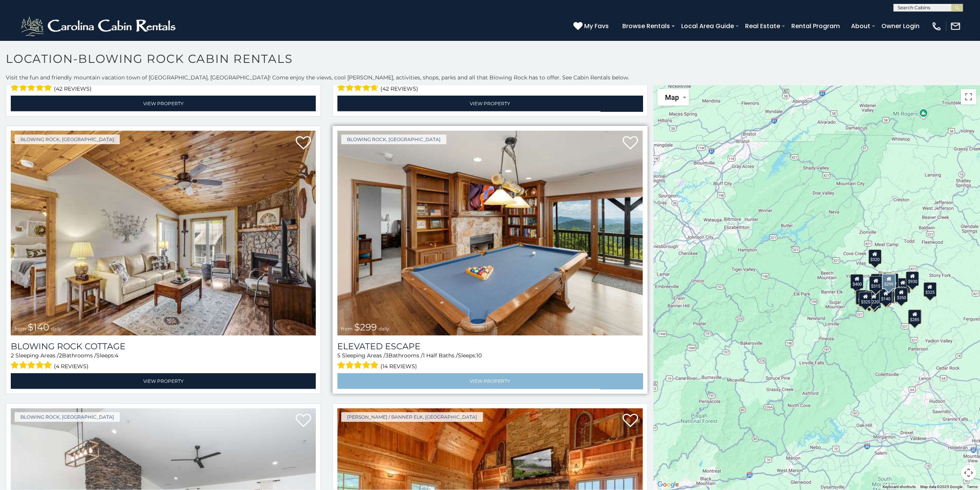 This screenshot has height=490, width=980. I want to click on span: (4 reviews), so click(71, 366).